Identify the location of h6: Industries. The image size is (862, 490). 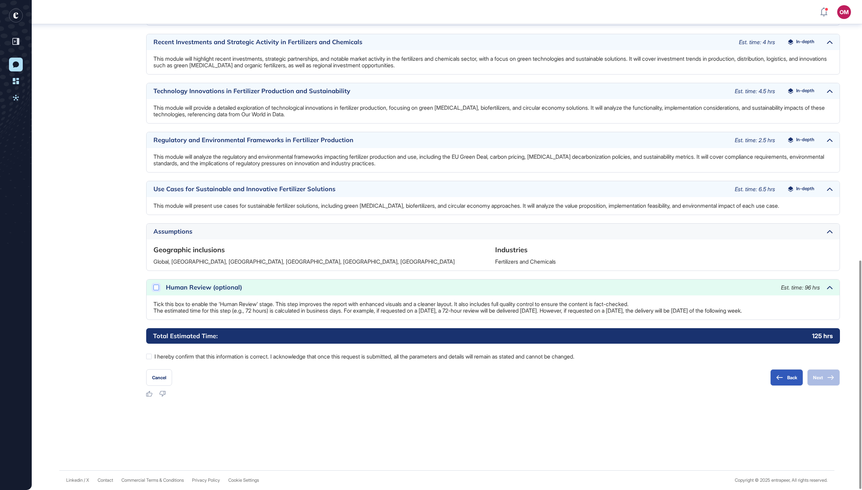
(664, 250).